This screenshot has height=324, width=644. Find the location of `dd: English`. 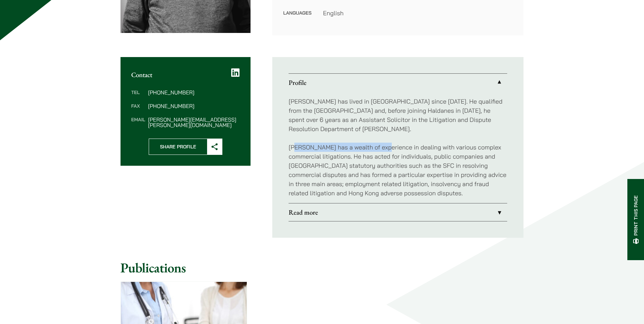

dd: English is located at coordinates (418, 13).